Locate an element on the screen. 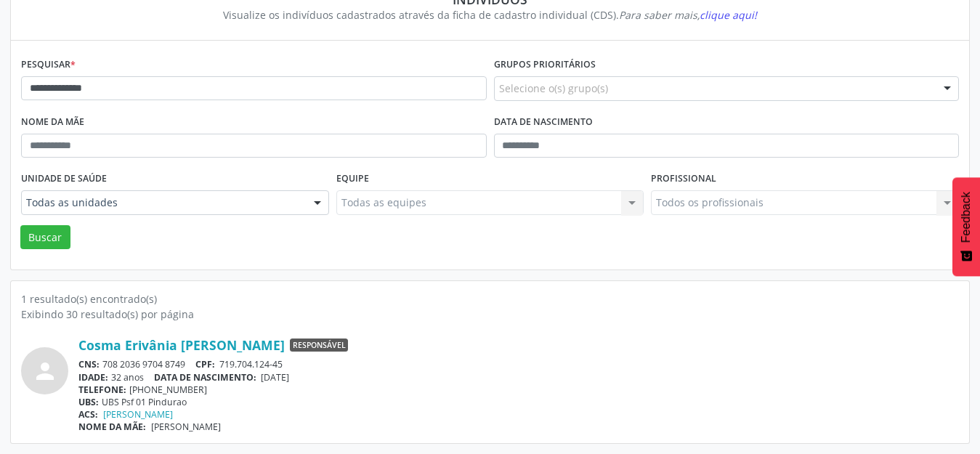 The image size is (980, 454). span: IDADE: is located at coordinates (93, 377).